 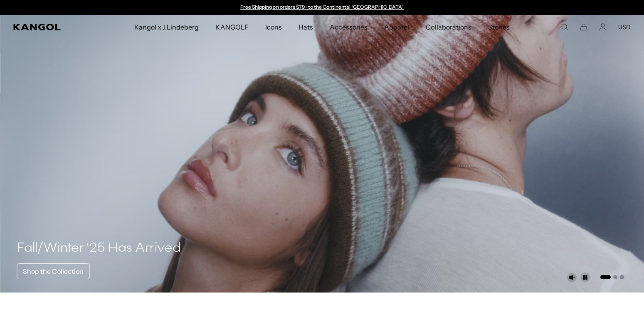 I want to click on summary: Search here, so click(x=565, y=27).